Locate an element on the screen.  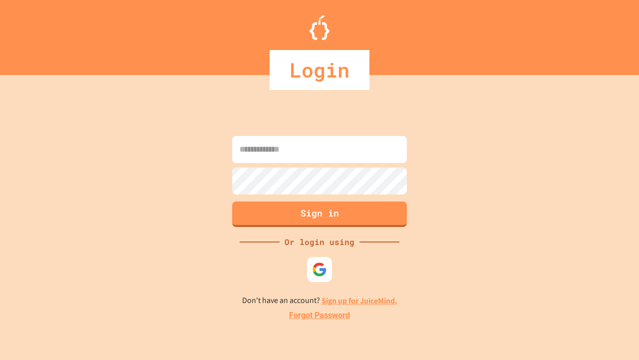
img: google-icon.svg is located at coordinates (320, 269).